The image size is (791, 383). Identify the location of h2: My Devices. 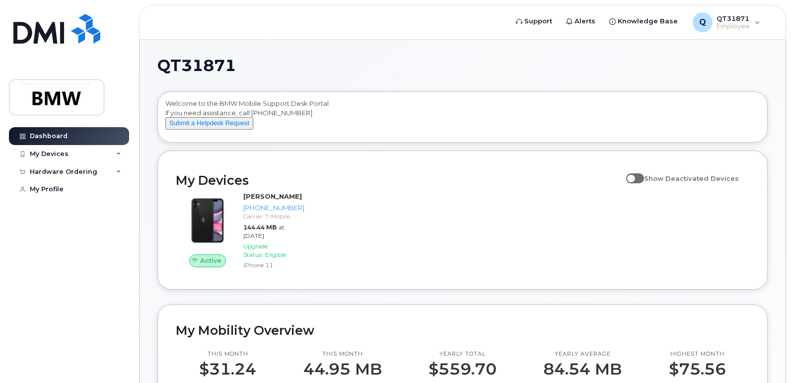
(398, 180).